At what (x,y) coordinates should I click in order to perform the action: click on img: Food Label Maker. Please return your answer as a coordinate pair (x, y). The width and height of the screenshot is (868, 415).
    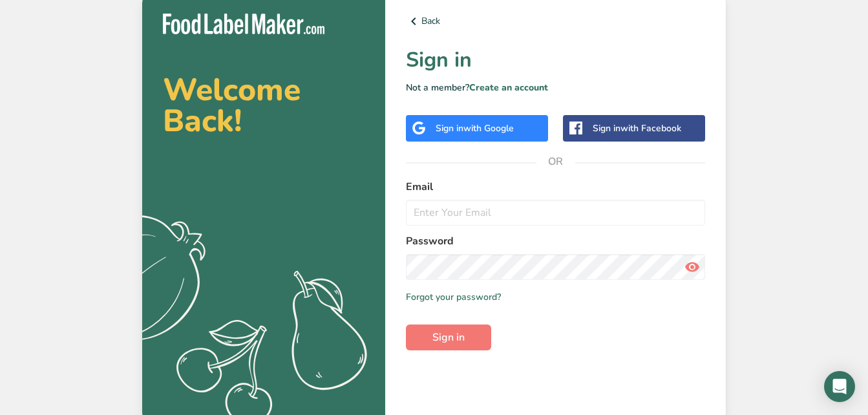
    Looking at the image, I should click on (244, 24).